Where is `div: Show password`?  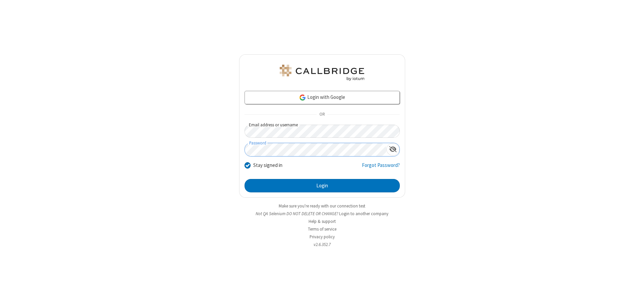 div: Show password is located at coordinates (393, 149).